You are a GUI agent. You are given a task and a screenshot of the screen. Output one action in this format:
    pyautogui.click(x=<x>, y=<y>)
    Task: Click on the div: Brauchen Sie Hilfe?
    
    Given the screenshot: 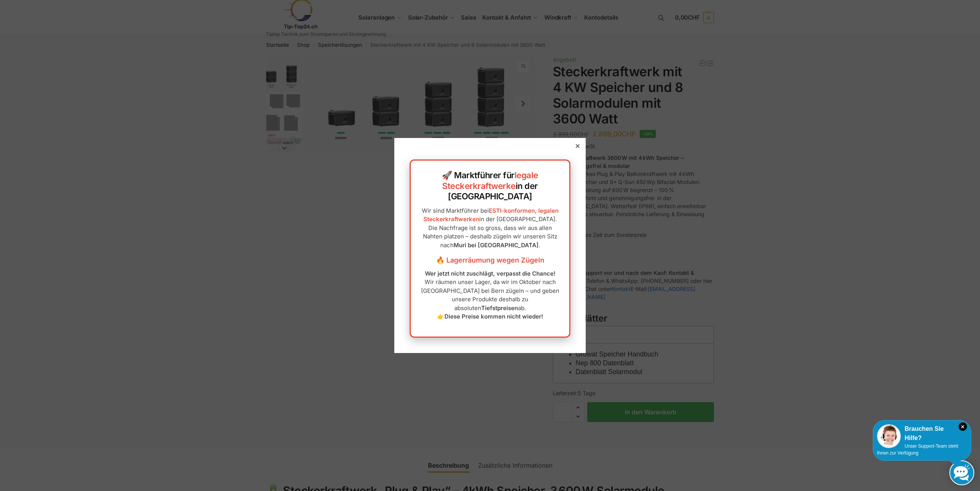 What is the action you would take?
    pyautogui.click(x=922, y=433)
    